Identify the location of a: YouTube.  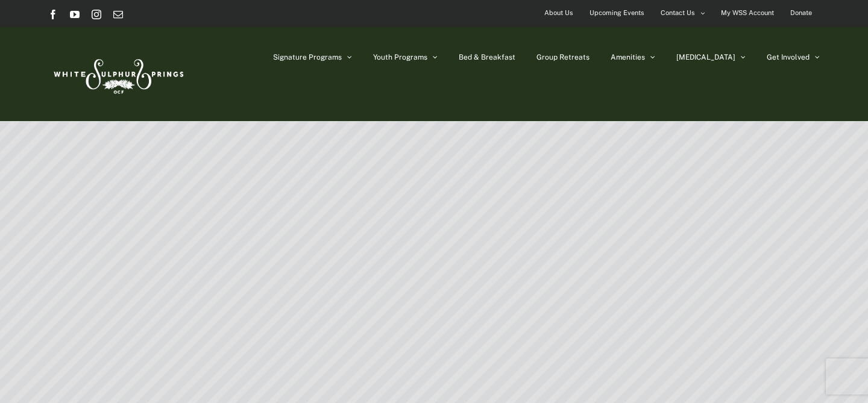
(75, 15).